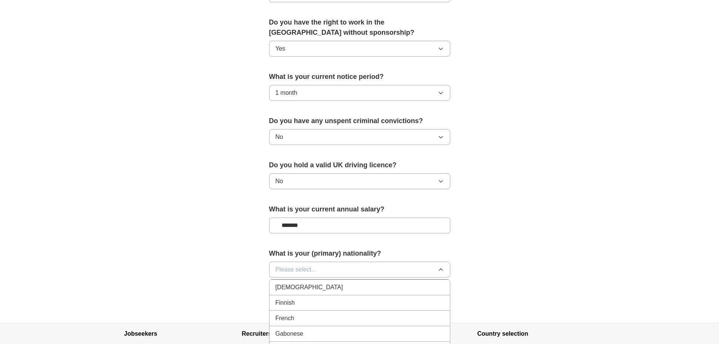 The height and width of the screenshot is (344, 719). Describe the element at coordinates (285, 303) in the screenshot. I see `span: Finnish` at that location.